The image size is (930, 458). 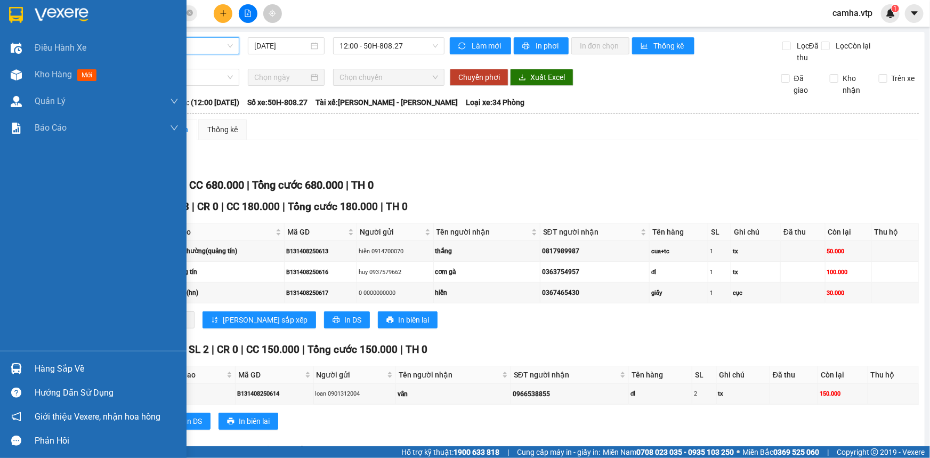 What do you see at coordinates (487, 272) in the screenshot?
I see `div: cơm gà` at bounding box center [487, 272].